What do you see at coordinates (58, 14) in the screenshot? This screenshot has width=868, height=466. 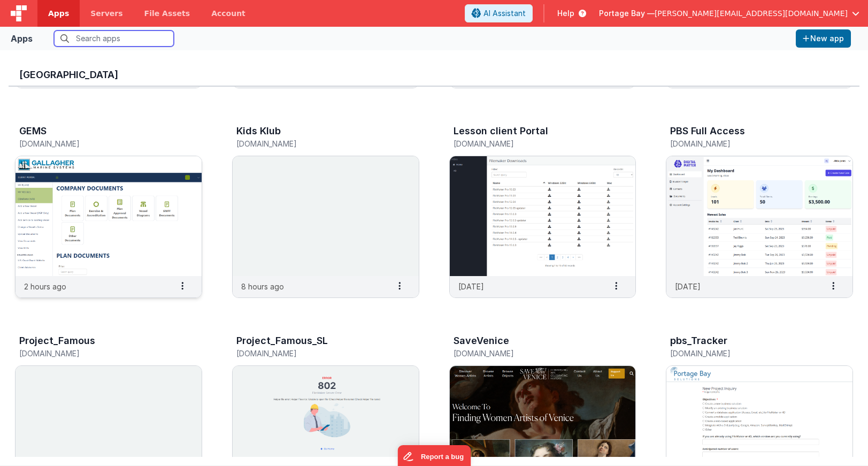 I see `span: Apps` at bounding box center [58, 14].